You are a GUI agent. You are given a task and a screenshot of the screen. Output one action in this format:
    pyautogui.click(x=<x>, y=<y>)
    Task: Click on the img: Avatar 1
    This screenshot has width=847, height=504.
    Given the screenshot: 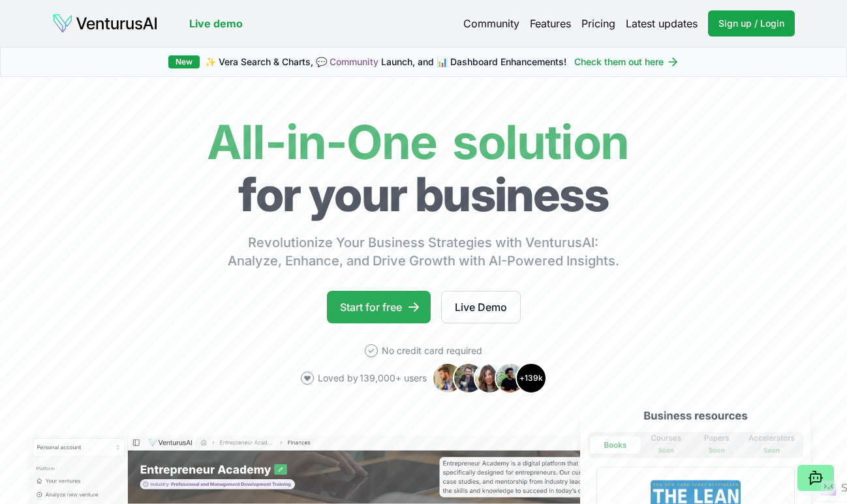 What is the action you would take?
    pyautogui.click(x=447, y=378)
    